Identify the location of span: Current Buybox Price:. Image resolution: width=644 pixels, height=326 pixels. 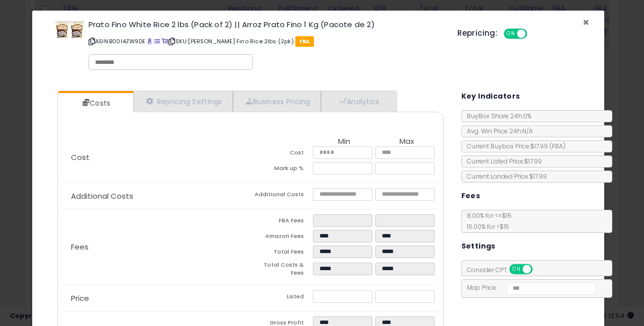
(514, 146).